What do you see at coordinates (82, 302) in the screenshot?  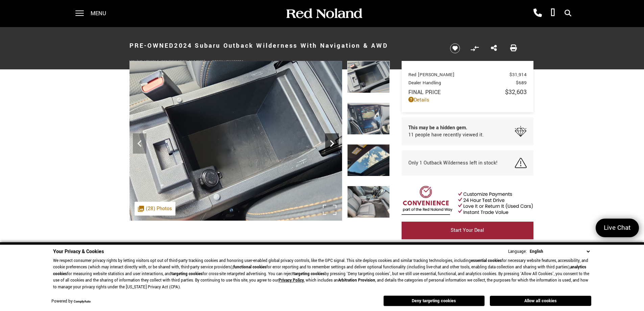 I see `a: ComplyAuto` at bounding box center [82, 302].